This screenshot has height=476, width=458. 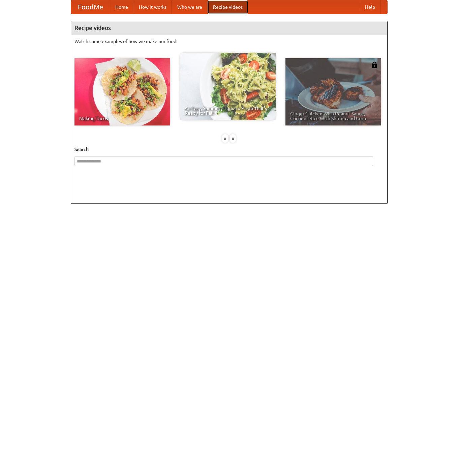 I want to click on span: Making Tacos, so click(x=122, y=119).